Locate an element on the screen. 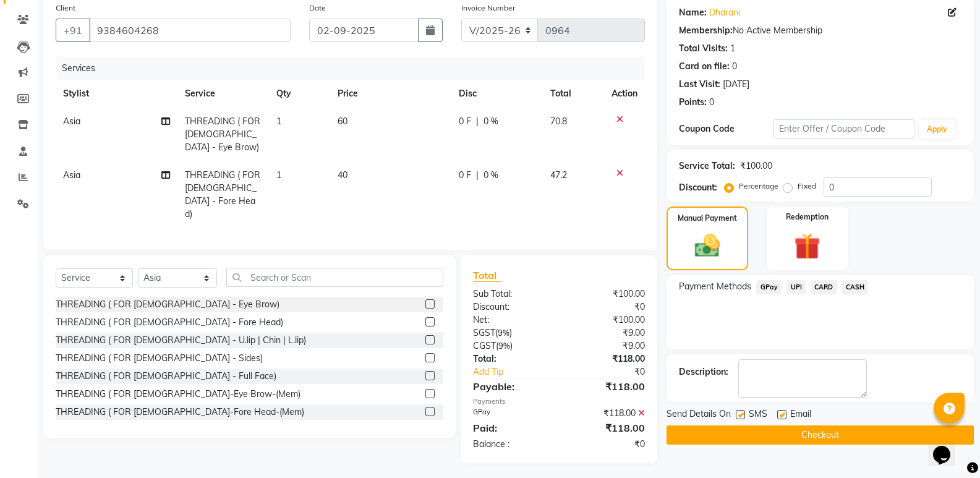 The height and width of the screenshot is (478, 980). span: CASH is located at coordinates (855, 287).